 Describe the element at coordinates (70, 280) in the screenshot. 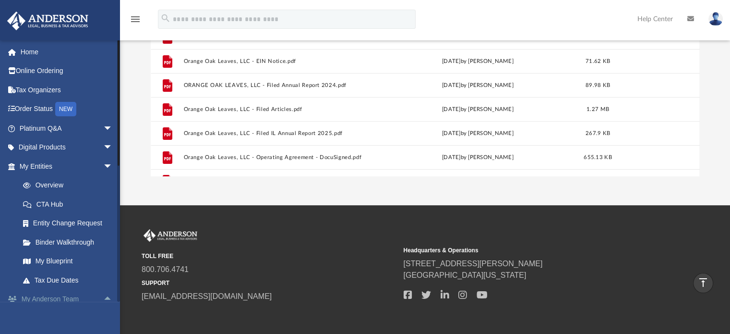

I see `a: Tax Due Dates` at that location.